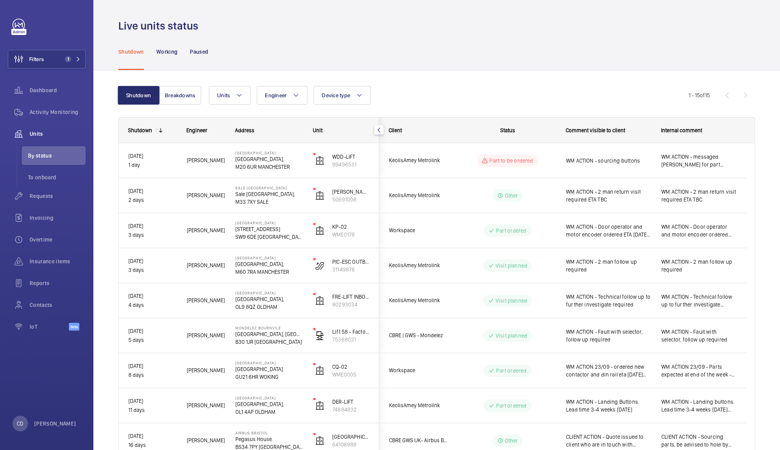 The height and width of the screenshot is (450, 780). I want to click on p: CD, so click(20, 424).